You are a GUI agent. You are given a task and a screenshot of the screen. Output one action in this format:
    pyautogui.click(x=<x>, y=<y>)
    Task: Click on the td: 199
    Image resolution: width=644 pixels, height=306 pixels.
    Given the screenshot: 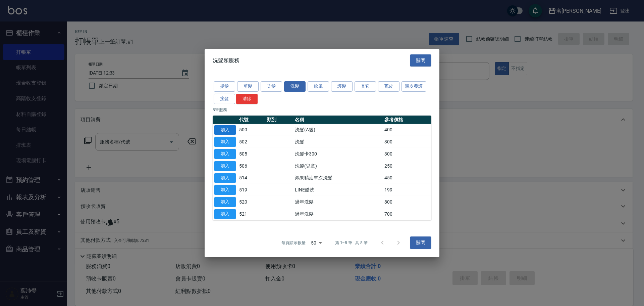 What is the action you would take?
    pyautogui.click(x=407, y=190)
    